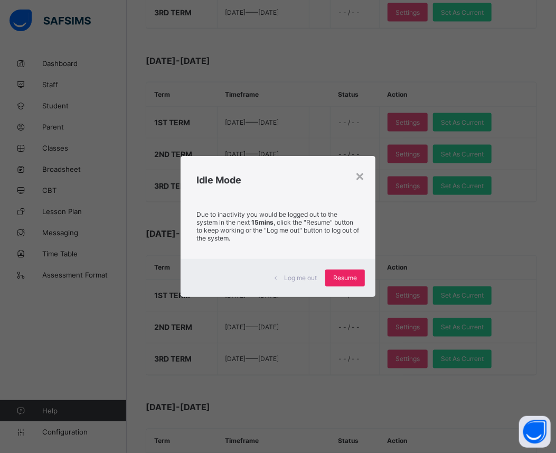 This screenshot has width=556, height=453. Describe the element at coordinates (535, 432) in the screenshot. I see `button: Open asap` at that location.